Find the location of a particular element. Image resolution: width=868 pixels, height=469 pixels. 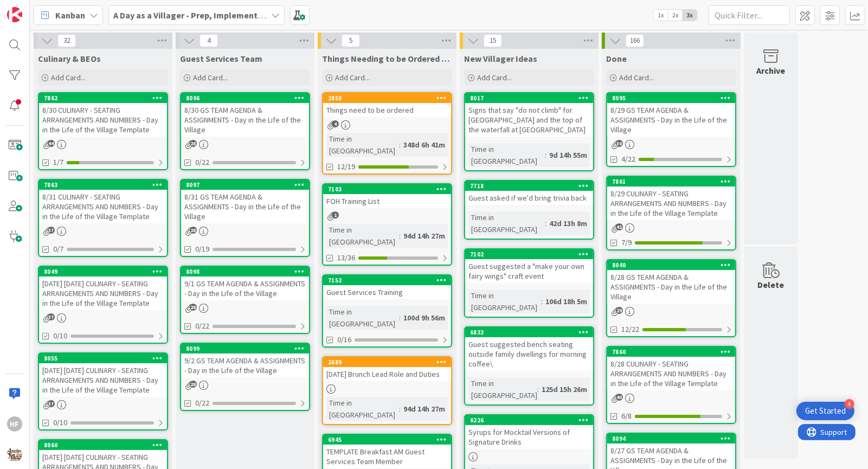

span: 166 is located at coordinates (635, 41).